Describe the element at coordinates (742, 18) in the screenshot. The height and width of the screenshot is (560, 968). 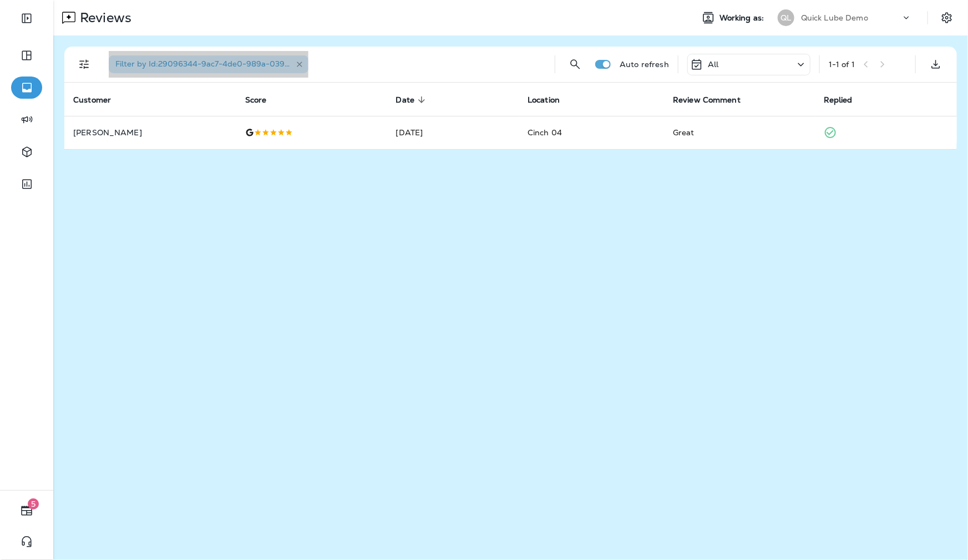
I see `span: Working as:` at that location.